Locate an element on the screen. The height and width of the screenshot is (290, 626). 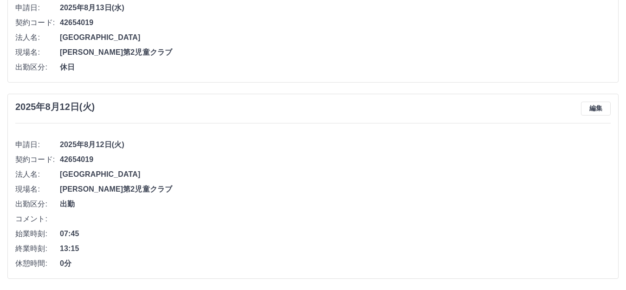
span: 2025年8月13日(水) is located at coordinates (335, 8).